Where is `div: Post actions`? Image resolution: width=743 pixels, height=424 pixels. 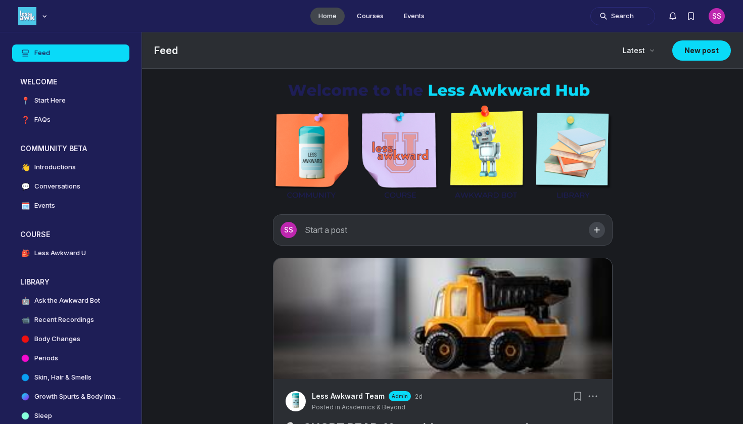
div: Post actions is located at coordinates (593, 396).